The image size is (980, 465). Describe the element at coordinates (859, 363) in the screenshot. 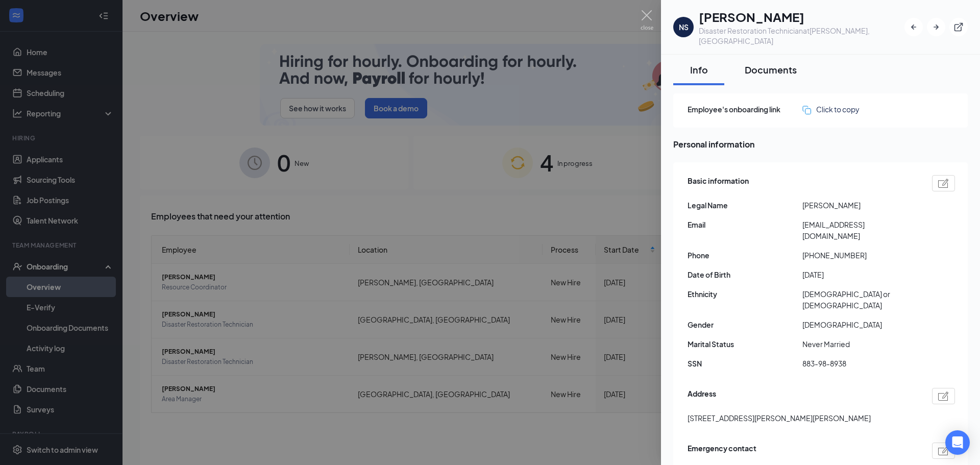

I see `span: 883-98-8938` at that location.